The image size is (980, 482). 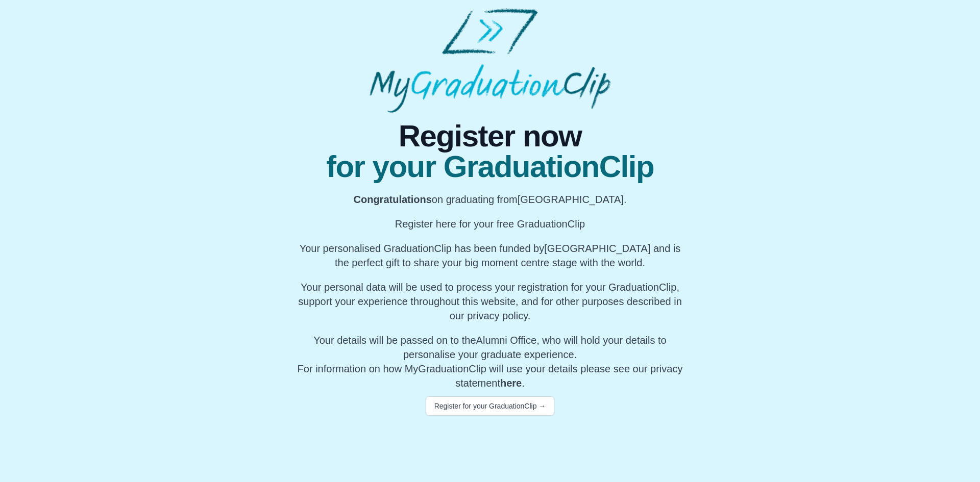 I want to click on span: Your details will be passed on to the , who will hold your details to personalise your graduate e..., so click(x=490, y=347).